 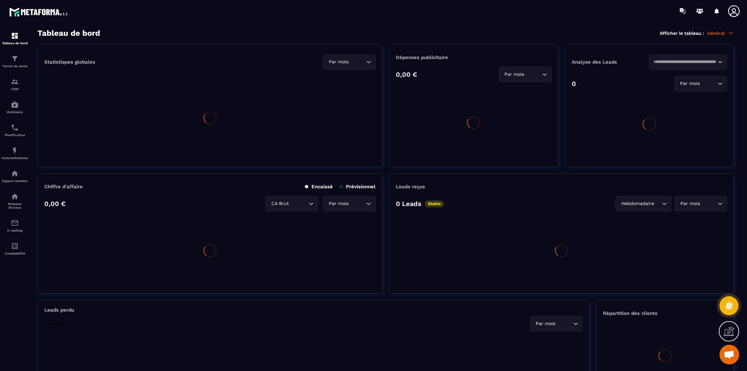 I want to click on p: Comptabilité, so click(x=15, y=253).